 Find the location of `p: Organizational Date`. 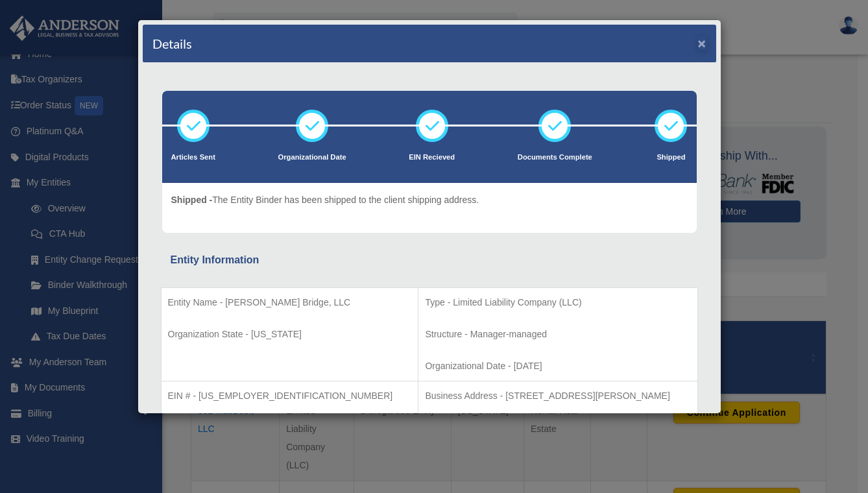

p: Organizational Date is located at coordinates (312, 158).